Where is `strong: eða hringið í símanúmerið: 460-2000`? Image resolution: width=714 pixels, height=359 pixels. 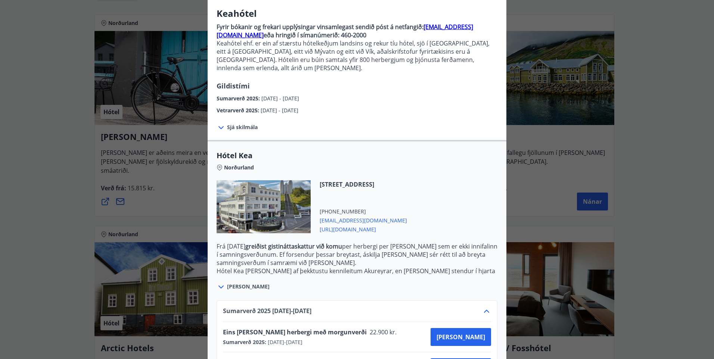
strong: eða hringið í símanúmerið: 460-2000 is located at coordinates (315, 35).